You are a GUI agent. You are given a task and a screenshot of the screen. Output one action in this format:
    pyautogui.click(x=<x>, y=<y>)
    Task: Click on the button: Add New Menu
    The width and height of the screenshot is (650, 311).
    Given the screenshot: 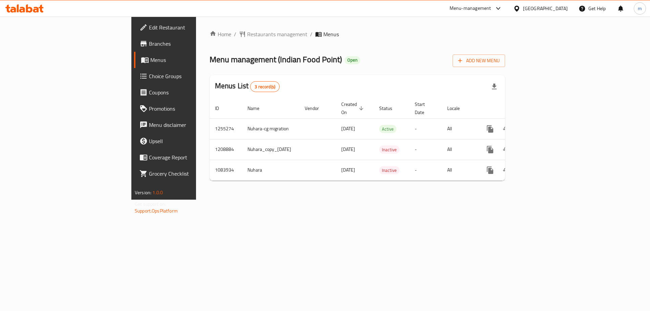 What is the action you would take?
    pyautogui.click(x=478, y=61)
    